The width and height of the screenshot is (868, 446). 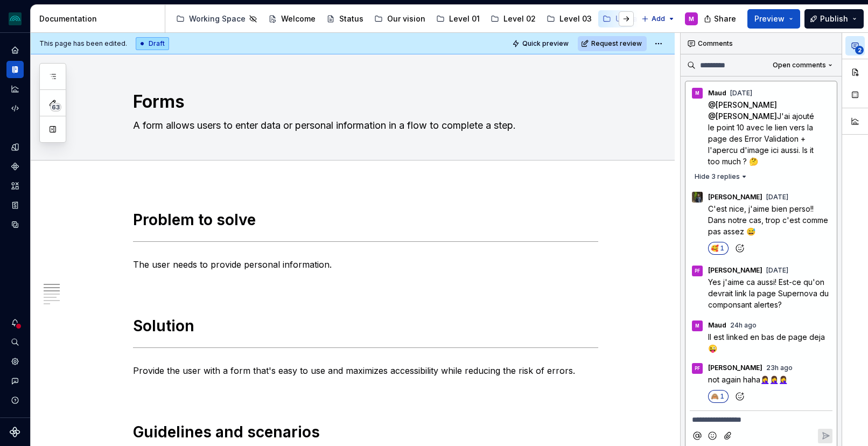 I want to click on button: Attach files, so click(x=728, y=435).